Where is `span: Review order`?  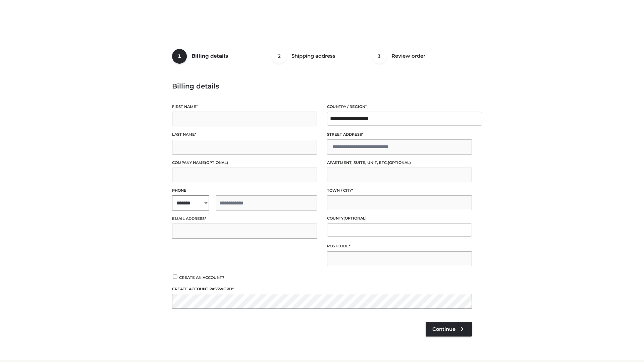 span: Review order is located at coordinates (408, 56).